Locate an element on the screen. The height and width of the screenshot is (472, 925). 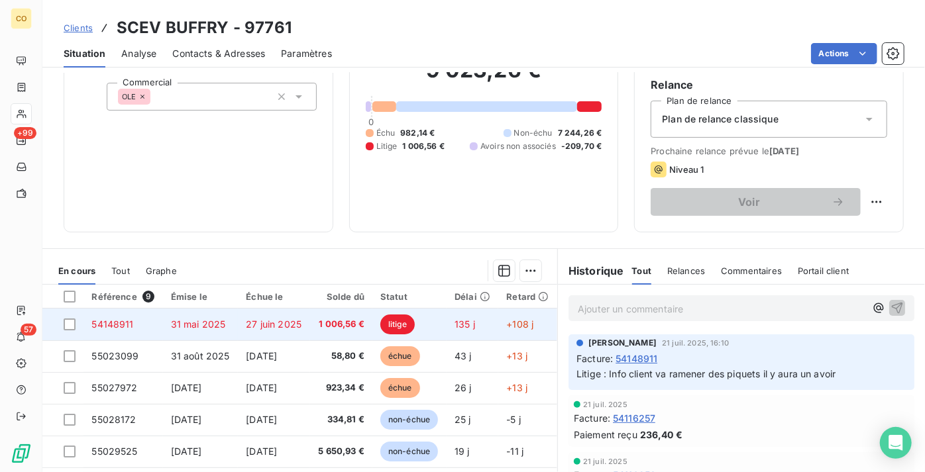
span: 923,34 € is located at coordinates (341, 388).